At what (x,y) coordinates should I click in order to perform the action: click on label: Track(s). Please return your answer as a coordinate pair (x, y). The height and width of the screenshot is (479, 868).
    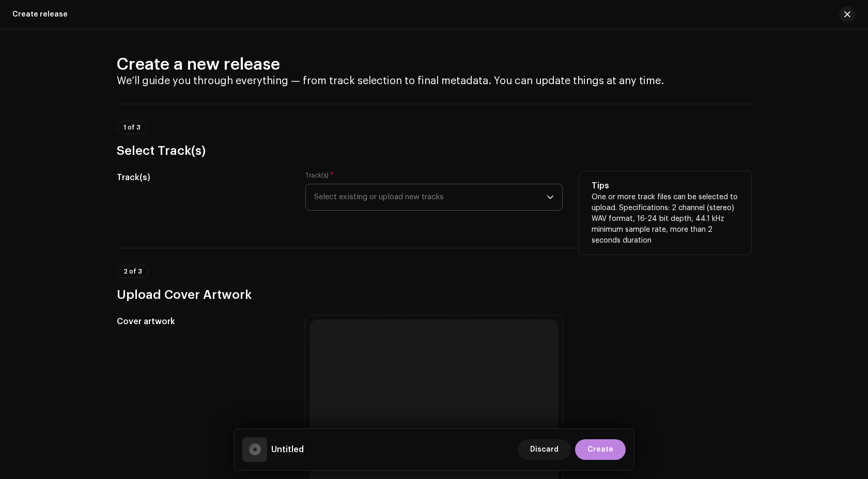
    Looking at the image, I should click on (319, 175).